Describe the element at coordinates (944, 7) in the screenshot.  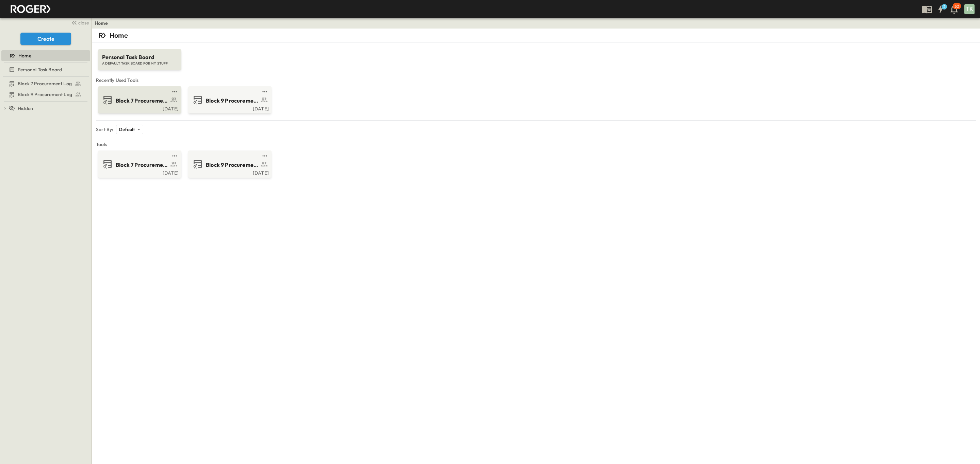
I see `h6: 2` at that location.